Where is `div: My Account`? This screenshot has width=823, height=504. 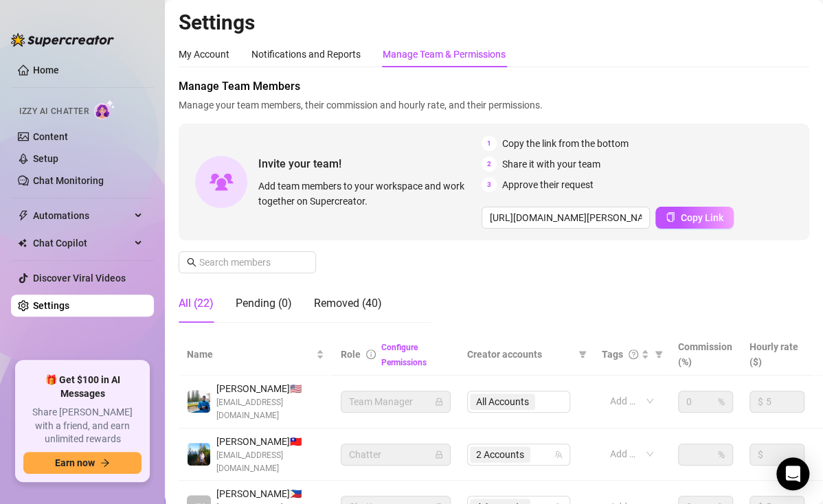
div: My Account is located at coordinates (204, 54).